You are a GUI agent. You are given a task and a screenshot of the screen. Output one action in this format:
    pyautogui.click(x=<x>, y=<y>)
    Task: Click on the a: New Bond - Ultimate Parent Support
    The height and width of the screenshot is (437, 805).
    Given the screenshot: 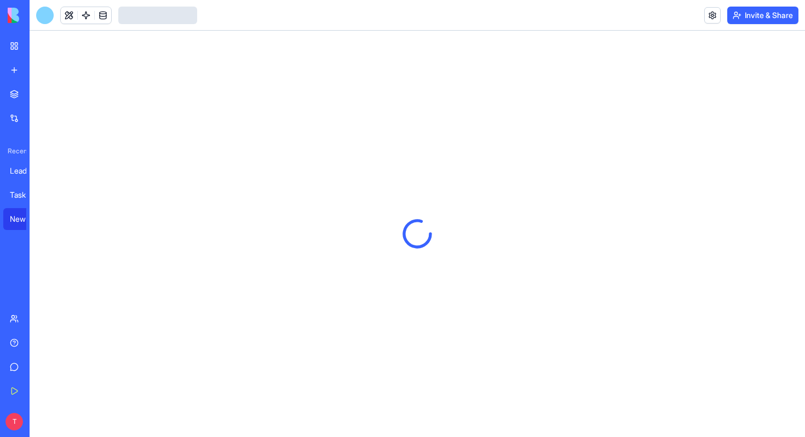 What is the action you would take?
    pyautogui.click(x=25, y=219)
    